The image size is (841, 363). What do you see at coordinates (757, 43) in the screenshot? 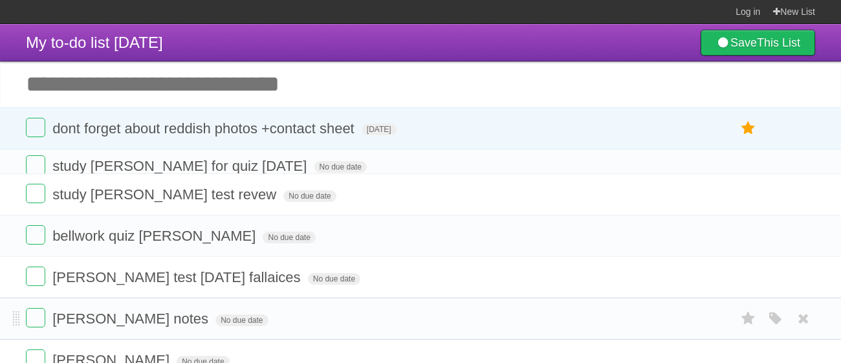
I see `a: SaveThis List` at bounding box center [757, 43].